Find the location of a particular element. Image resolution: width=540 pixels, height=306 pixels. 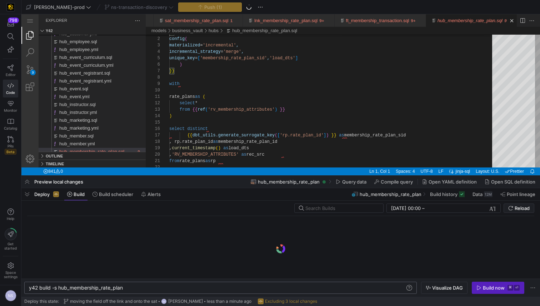

span: 'incremental' is located at coordinates (198, 31).